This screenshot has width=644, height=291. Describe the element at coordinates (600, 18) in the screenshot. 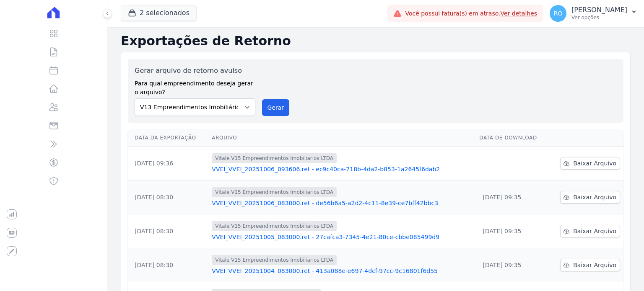

I see `p: Ver opções` at that location.